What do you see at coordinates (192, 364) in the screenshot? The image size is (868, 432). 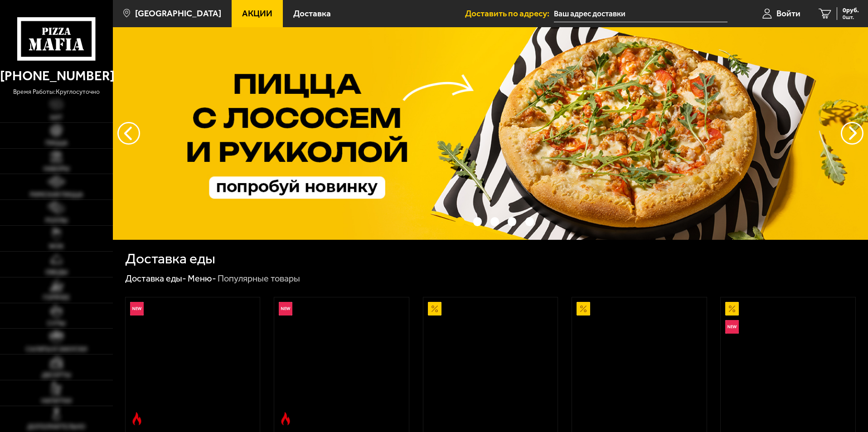 I see `a: НовинкаОстрое блюдоРимская с креветками` at bounding box center [192, 364].